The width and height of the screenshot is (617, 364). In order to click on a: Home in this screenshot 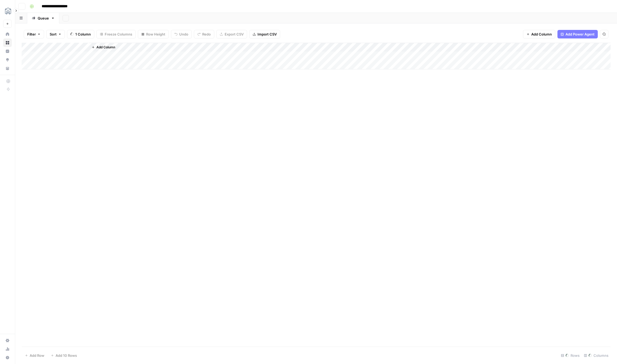, I will do `click(8, 34)`.